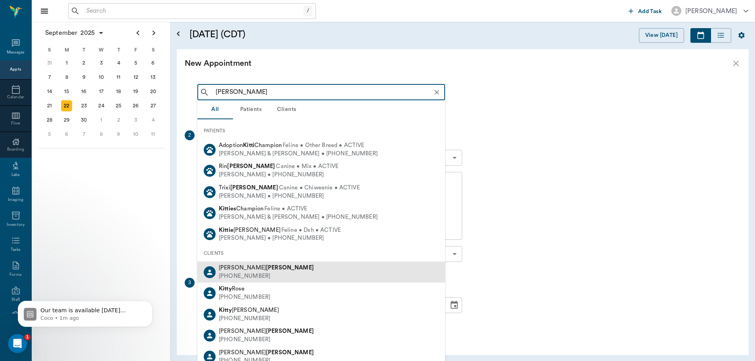  What do you see at coordinates (67, 50) in the screenshot?
I see `div: M` at bounding box center [67, 50].